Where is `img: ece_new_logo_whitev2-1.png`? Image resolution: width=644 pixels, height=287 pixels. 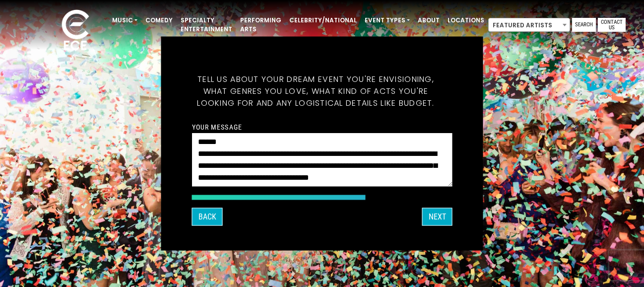
img: ece_new_logo_whitev2-1.png is located at coordinates (75, 31).